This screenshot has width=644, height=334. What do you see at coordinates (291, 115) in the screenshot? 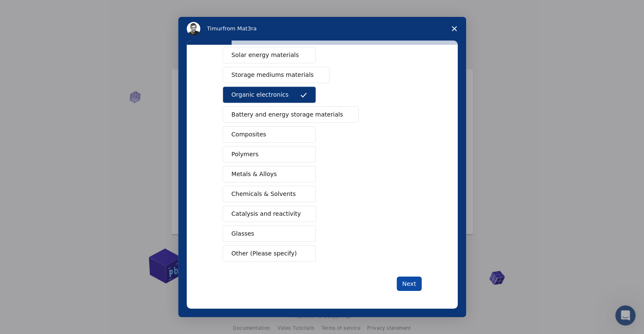
I see `button: Battery and energy storage materials` at bounding box center [291, 115].